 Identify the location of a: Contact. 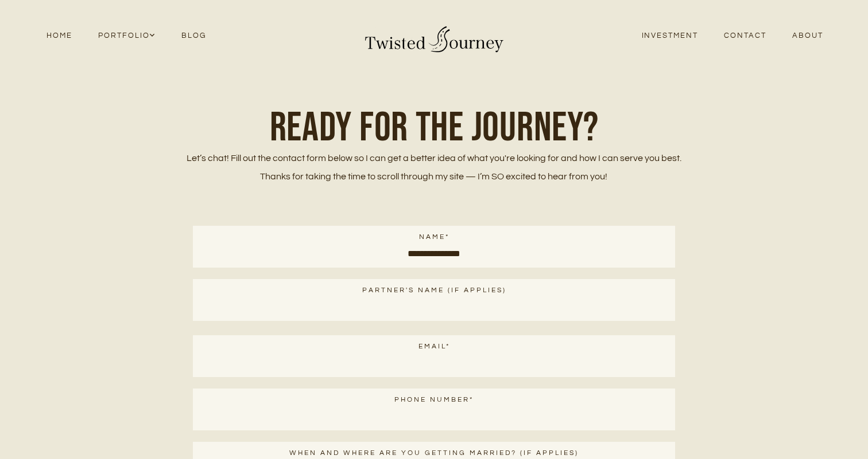
(746, 36).